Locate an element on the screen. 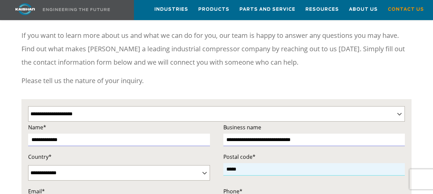 The image size is (433, 194). a: About Us is located at coordinates (364, 9).